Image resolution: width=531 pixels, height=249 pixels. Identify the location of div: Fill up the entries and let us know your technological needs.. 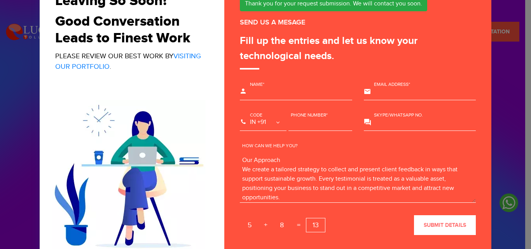
(358, 51).